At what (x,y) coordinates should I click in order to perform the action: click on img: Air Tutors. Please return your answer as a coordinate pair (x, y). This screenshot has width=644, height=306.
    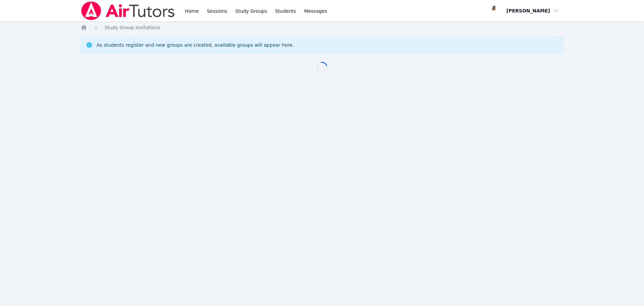
    Looking at the image, I should click on (128, 11).